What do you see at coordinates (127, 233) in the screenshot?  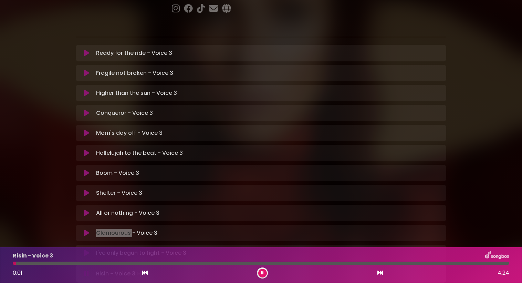 I see `p: Glamourous - Voice 3` at bounding box center [127, 233].